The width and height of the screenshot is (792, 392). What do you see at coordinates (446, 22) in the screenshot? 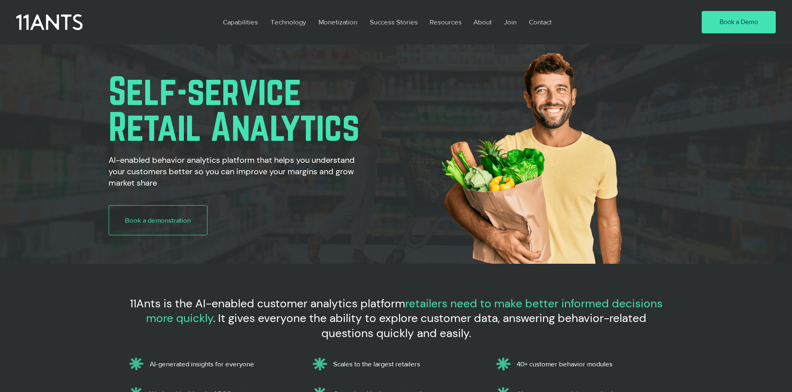
I see `p: Resources` at bounding box center [446, 22].